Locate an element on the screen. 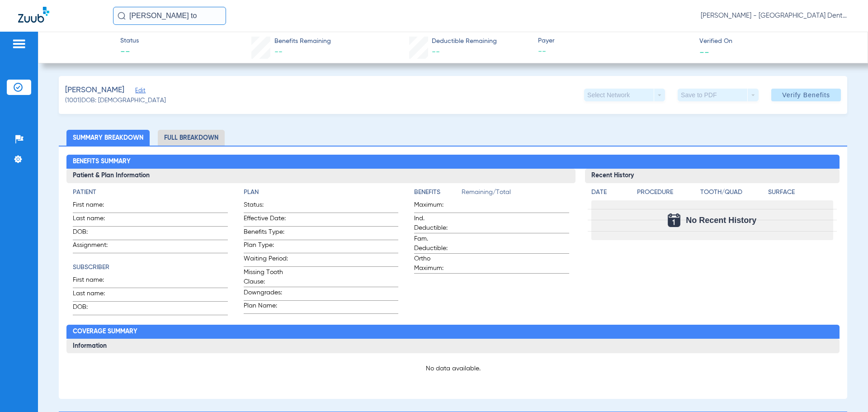 Image resolution: width=868 pixels, height=412 pixels. input: Search for patients is located at coordinates (170, 16).